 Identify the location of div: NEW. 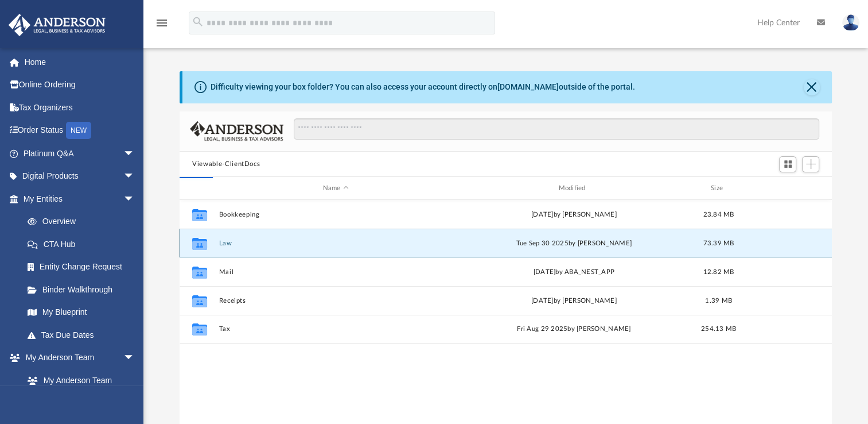
(79, 130).